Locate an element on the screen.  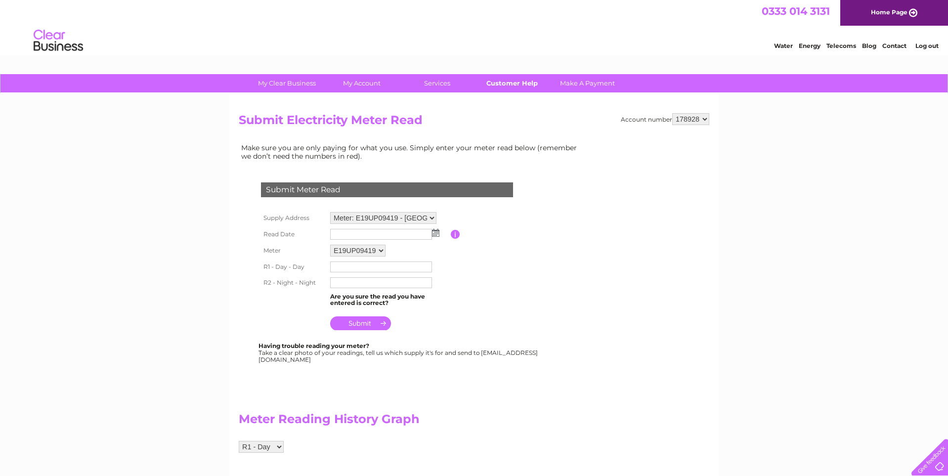
a: Contact is located at coordinates (894, 45).